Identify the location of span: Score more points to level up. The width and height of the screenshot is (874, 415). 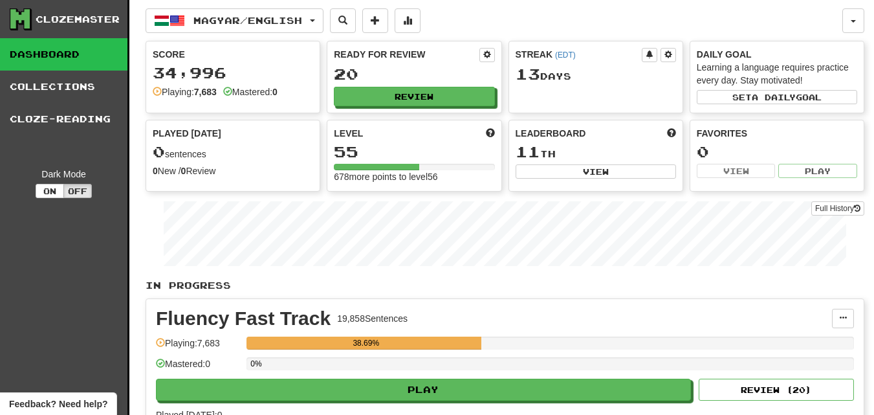
(490, 133).